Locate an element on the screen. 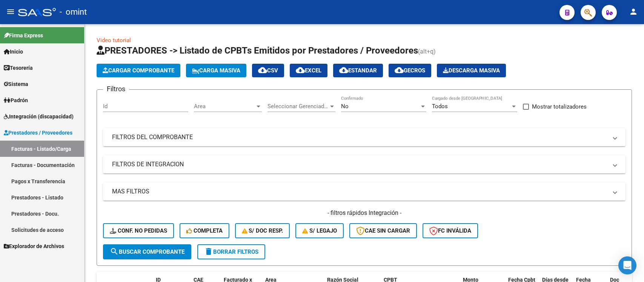 This screenshot has width=644, height=282. mat-panel-title: MAS FILTROS is located at coordinates (360, 191).